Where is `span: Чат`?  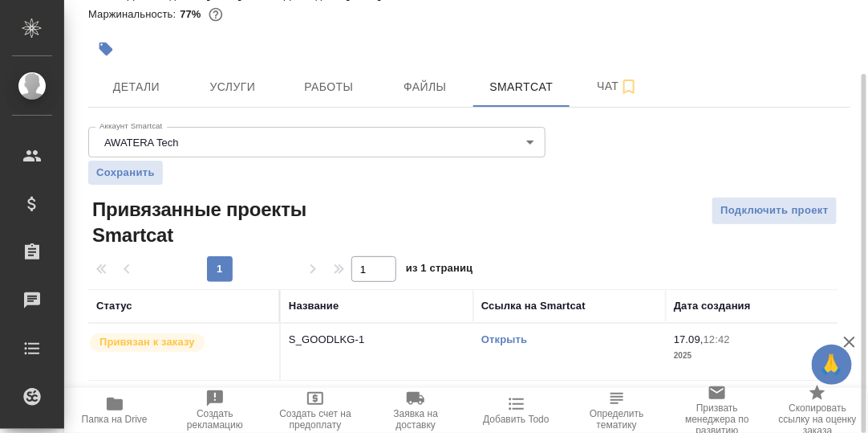
span: Чат is located at coordinates (618, 86).